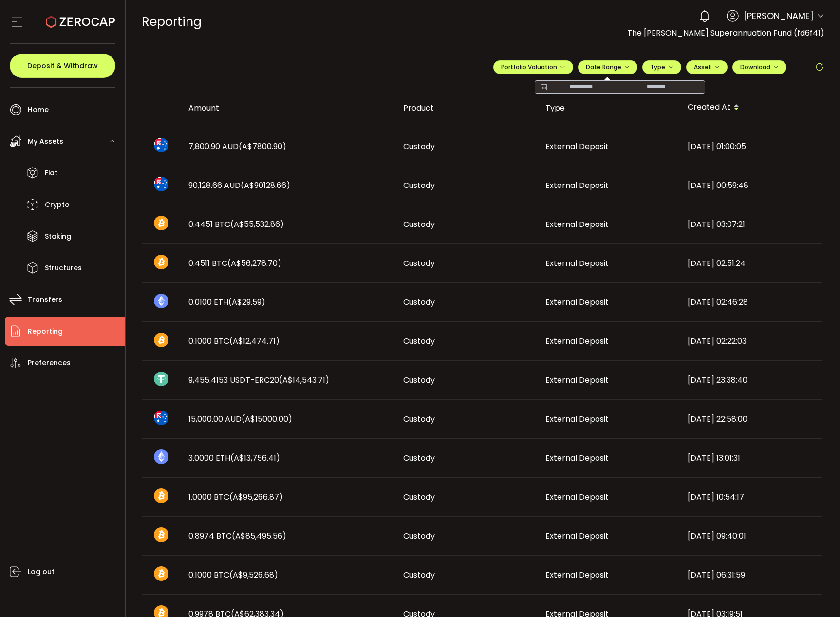 The image size is (840, 617). I want to click on span: (A$15000.00), so click(267, 419).